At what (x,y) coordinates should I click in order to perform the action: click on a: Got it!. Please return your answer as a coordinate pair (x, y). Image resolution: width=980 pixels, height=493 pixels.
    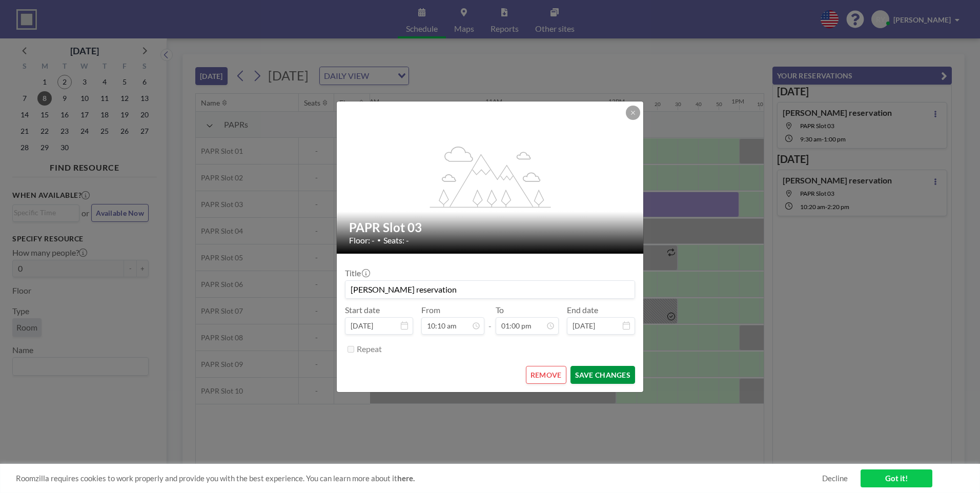
    Looking at the image, I should click on (896, 478).